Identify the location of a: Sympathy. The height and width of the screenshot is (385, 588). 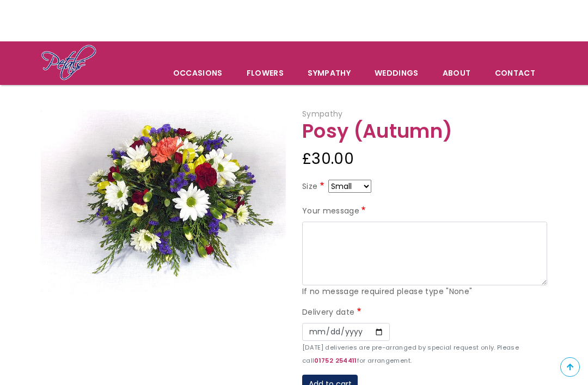
(328, 73).